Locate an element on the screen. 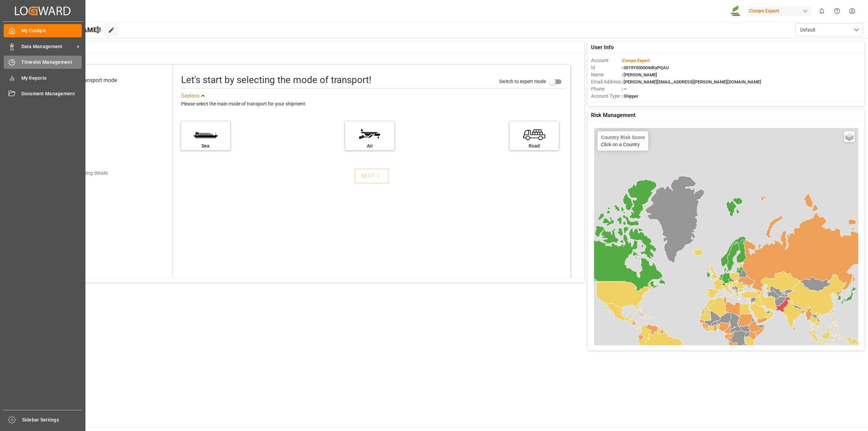  h4: Country Risk Score is located at coordinates (623, 137).